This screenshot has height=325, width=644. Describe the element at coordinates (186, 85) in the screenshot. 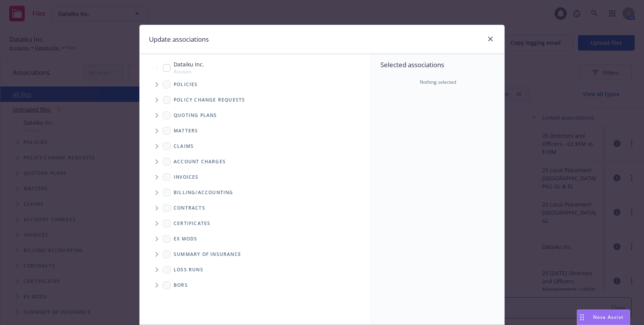

I see `span: Policies` at that location.